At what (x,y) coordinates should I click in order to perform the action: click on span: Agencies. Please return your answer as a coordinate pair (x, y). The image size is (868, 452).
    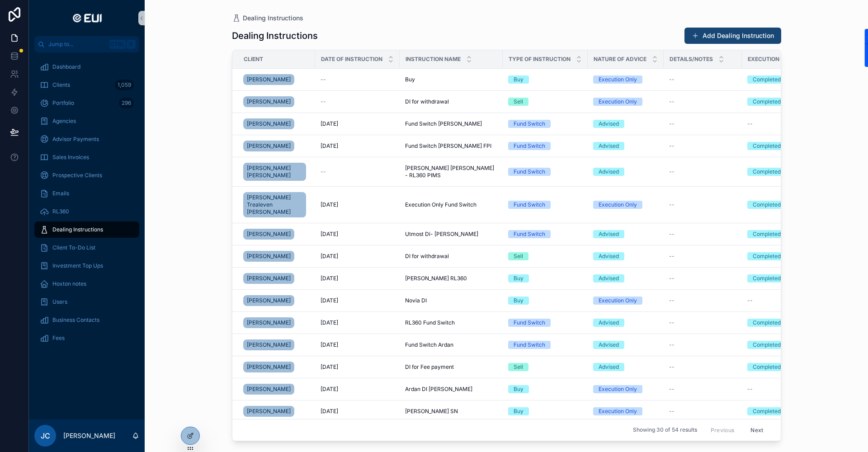
    Looking at the image, I should click on (64, 121).